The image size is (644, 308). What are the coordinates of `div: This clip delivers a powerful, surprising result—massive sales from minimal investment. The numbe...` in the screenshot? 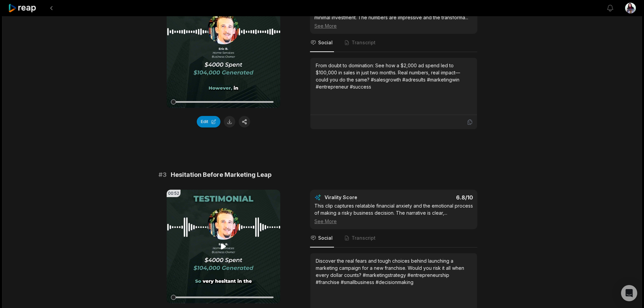 It's located at (393, 18).